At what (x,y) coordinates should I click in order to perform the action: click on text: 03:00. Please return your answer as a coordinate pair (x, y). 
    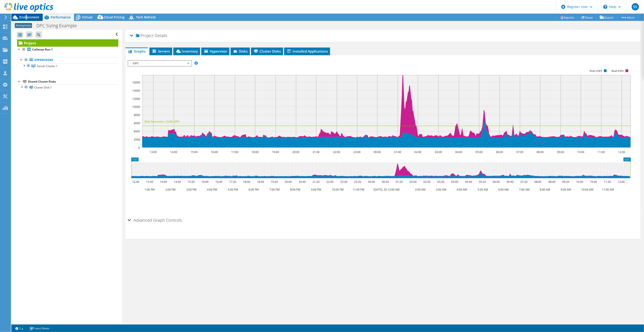
    Looking at the image, I should click on (439, 152).